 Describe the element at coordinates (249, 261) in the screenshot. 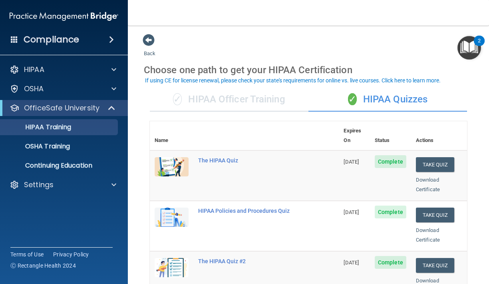

I see `div: The HIPAA Quiz #2` at that location.